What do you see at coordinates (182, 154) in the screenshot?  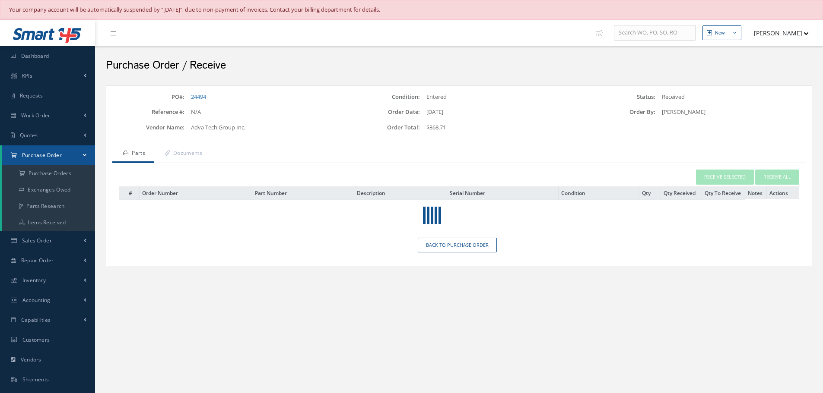 I see `a: Documents` at bounding box center [182, 154].